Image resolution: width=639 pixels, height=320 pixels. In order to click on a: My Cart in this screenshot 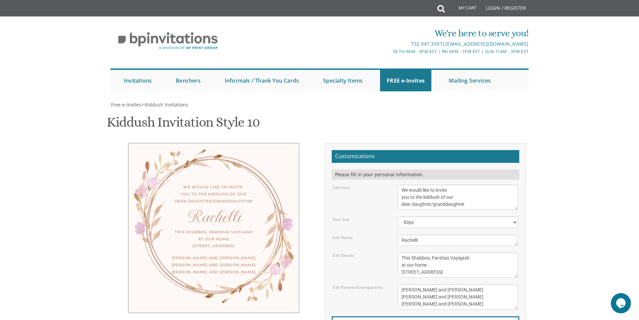, I will do `click(463, 9)`.